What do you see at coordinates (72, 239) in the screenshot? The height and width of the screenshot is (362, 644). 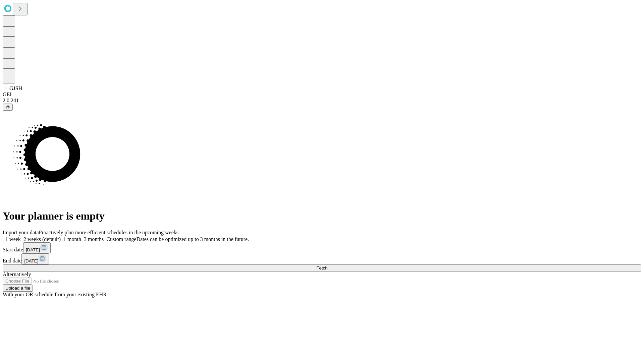 I see `span: 1 month` at bounding box center [72, 239].